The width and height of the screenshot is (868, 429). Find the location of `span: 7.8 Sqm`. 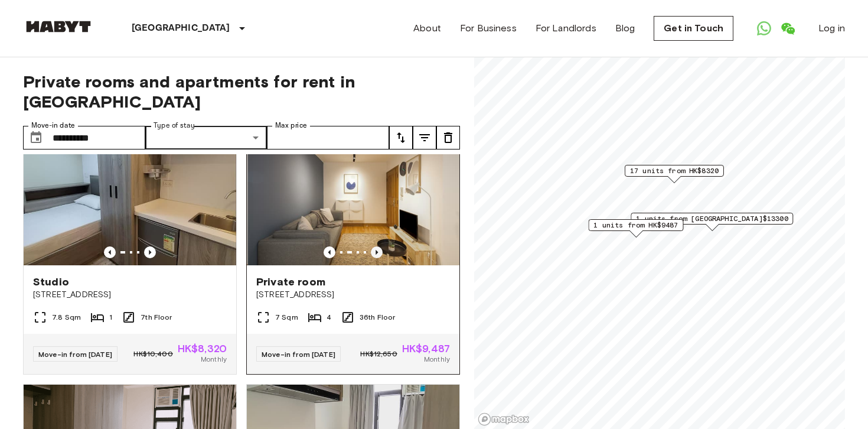

span: 7.8 Sqm is located at coordinates (67, 318).